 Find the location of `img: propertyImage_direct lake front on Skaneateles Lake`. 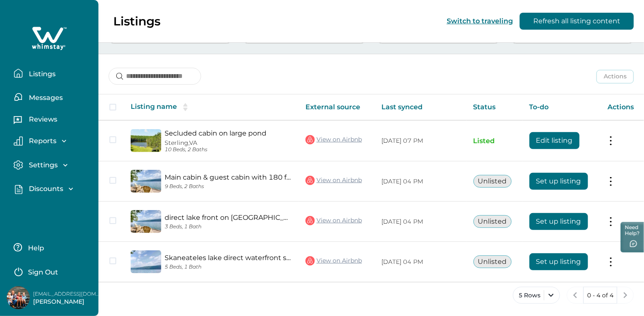

img: propertyImage_direct lake front on Skaneateles Lake is located at coordinates (146, 222).